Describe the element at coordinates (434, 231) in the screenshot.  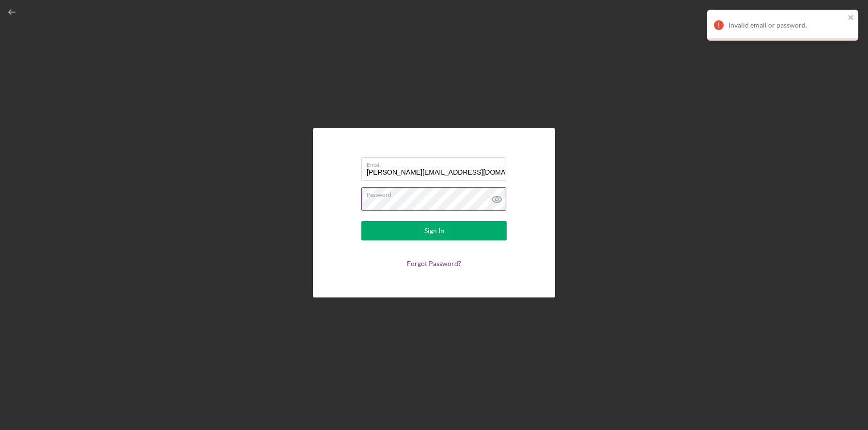
I see `button: Sign In` at that location.